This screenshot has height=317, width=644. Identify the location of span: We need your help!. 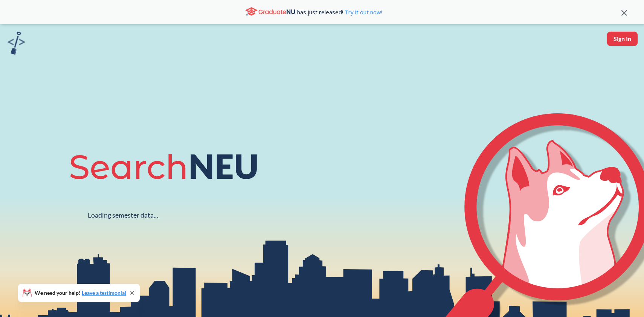
(80, 293).